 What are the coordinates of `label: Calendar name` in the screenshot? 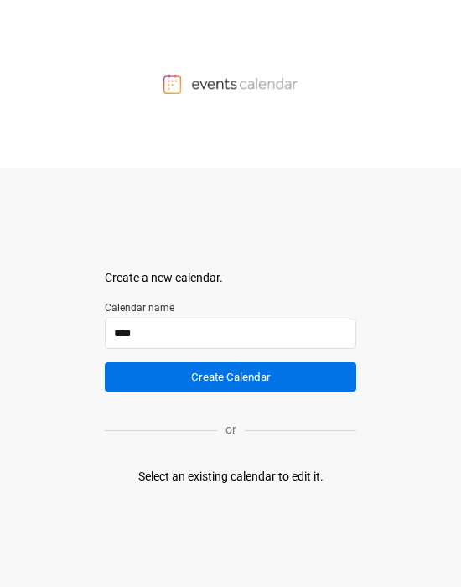 It's located at (231, 308).